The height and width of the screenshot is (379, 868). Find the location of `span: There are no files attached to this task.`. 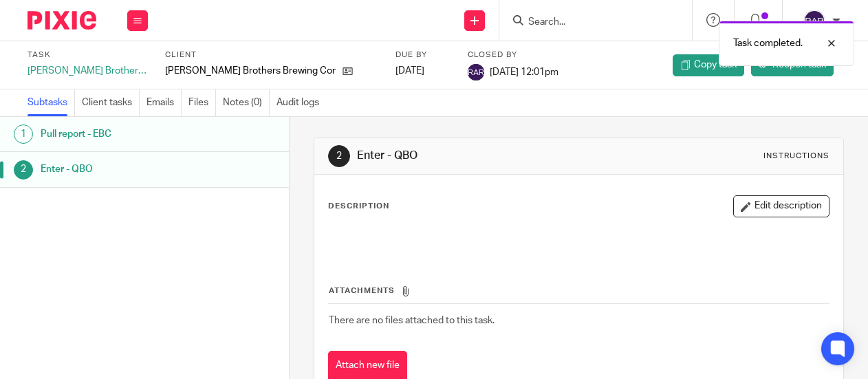

span: There are no files attached to this task. is located at coordinates (411, 320).